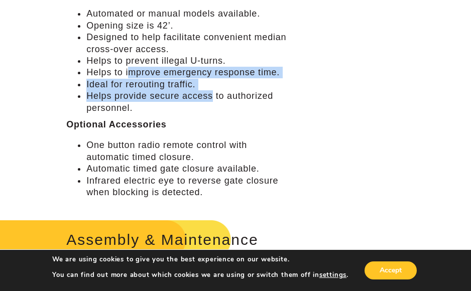 The height and width of the screenshot is (291, 471). I want to click on li: Infrared electric eye to reverse gate closure when blocking is detected., so click(186, 187).